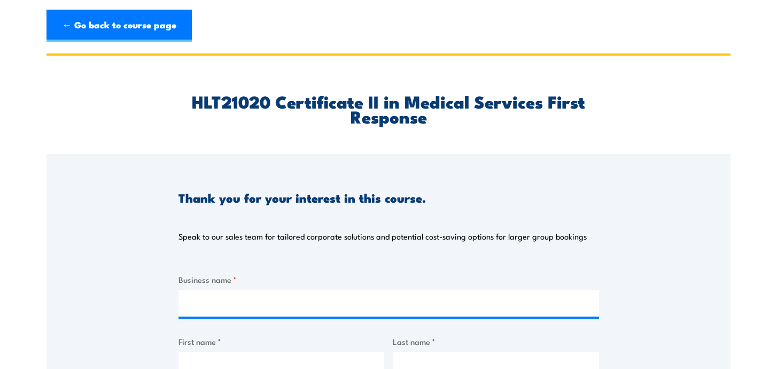 The width and height of the screenshot is (777, 369). What do you see at coordinates (119, 26) in the screenshot?
I see `a: ← Go back to course page` at bounding box center [119, 26].